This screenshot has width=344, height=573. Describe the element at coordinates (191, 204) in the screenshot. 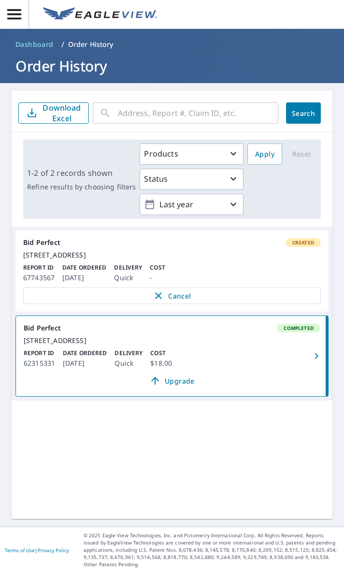

I see `button: Last year` at that location.